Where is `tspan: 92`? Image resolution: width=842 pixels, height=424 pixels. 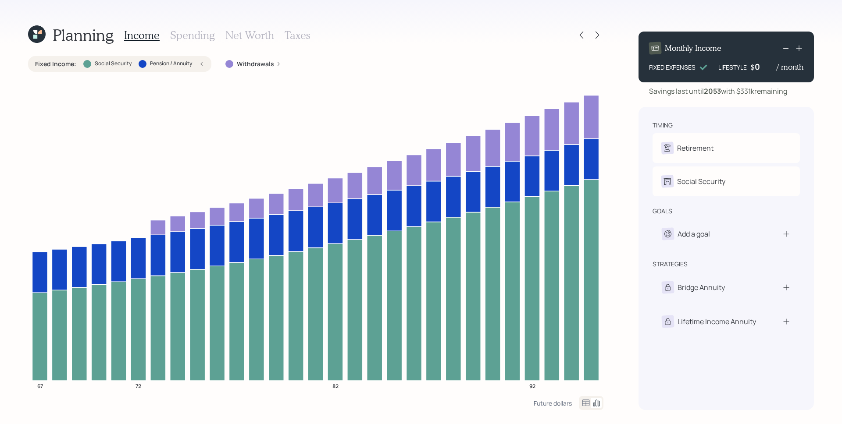
tspan: 92 is located at coordinates (532, 386).